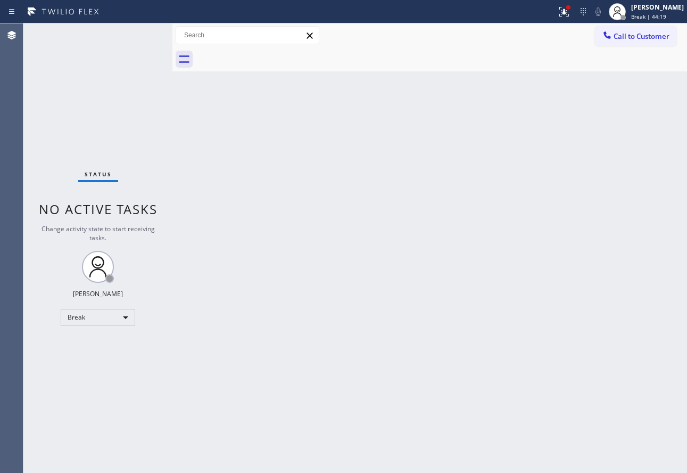  What do you see at coordinates (98, 209) in the screenshot?
I see `span: No active tasks` at bounding box center [98, 209].